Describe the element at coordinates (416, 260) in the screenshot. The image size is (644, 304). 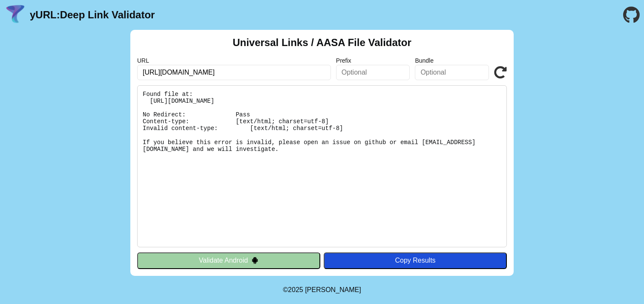
I see `button: Copy Results` at that location.